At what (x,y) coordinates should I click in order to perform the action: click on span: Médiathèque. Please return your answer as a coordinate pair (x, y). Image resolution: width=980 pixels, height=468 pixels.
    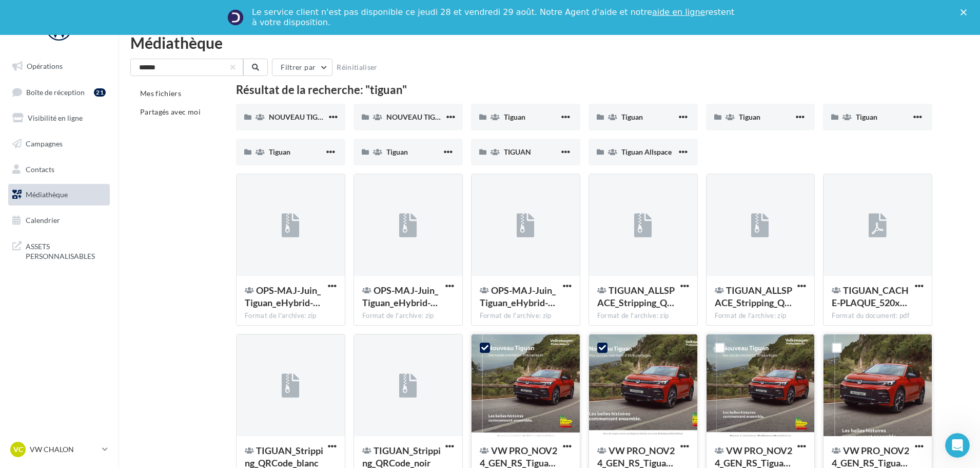
    Looking at the image, I should click on (47, 194).